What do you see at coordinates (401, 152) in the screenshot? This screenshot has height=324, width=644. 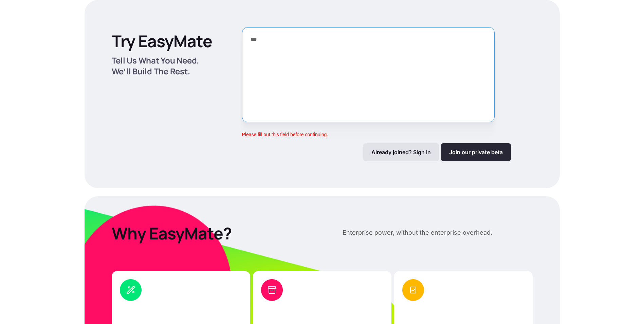 I see `a: Already joined? Sign in` at bounding box center [401, 152].